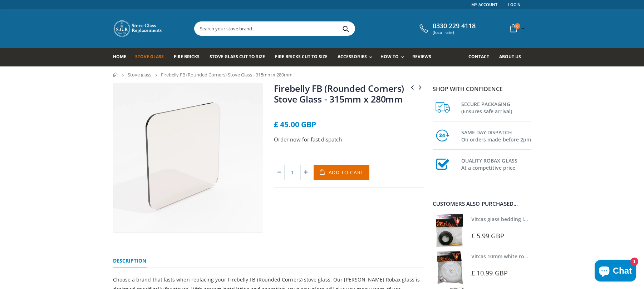 Image resolution: width=644 pixels, height=289 pixels. Describe the element at coordinates (120, 57) in the screenshot. I see `span: Home` at that location.